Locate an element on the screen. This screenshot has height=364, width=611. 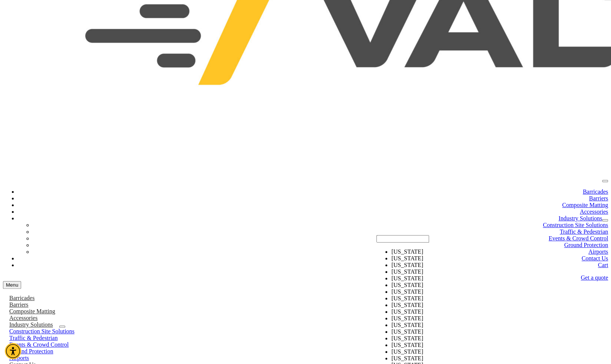
a: Cart is located at coordinates (603, 265).